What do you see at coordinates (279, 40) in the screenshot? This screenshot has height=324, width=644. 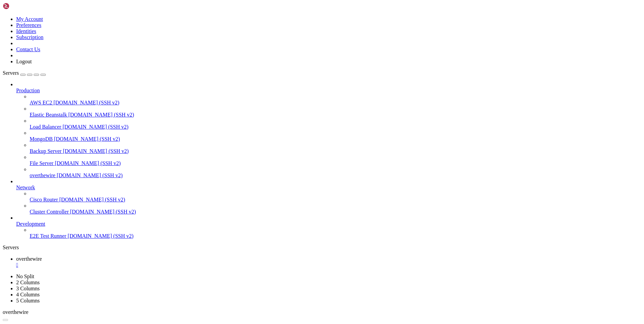 I see `x-row: > ded.` at bounding box center [279, 40].